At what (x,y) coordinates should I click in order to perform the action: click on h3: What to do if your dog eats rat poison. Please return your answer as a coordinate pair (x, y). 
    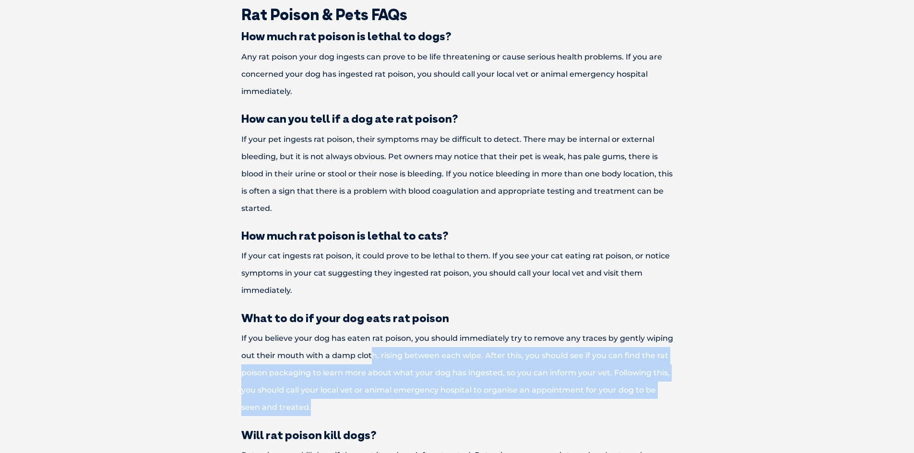
    Looking at the image, I should click on (457, 318).